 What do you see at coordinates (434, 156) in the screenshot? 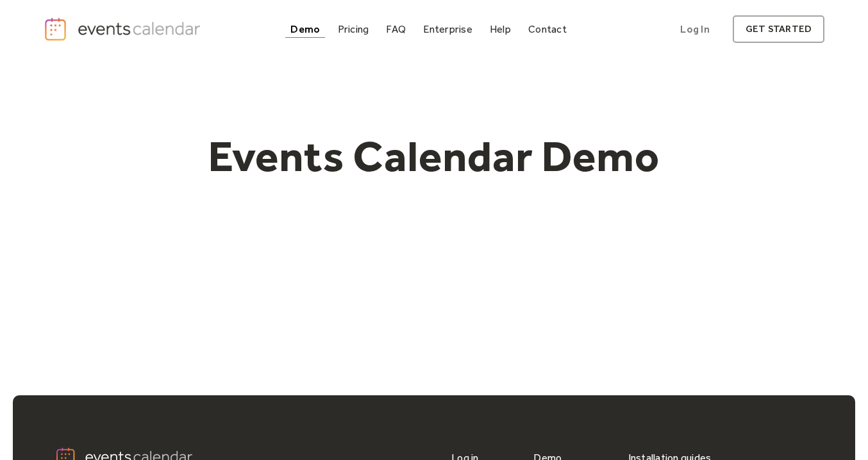
I see `h1: Events Calendar Demo` at bounding box center [434, 156].